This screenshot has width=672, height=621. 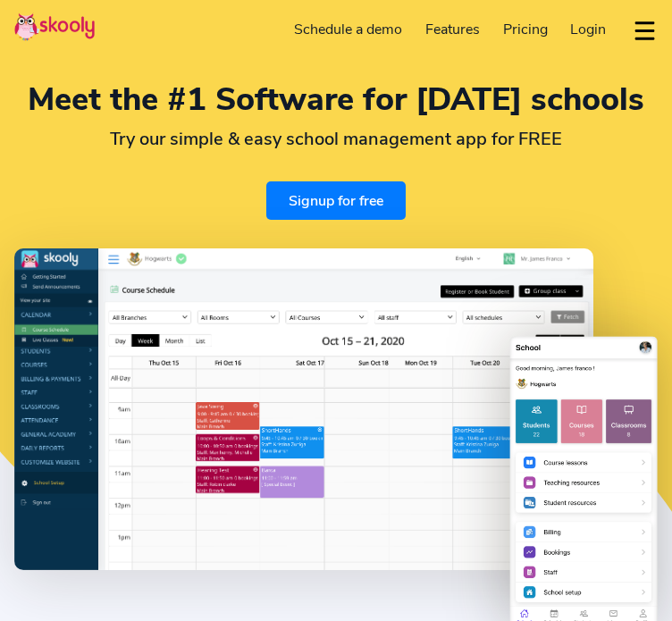 What do you see at coordinates (645, 31) in the screenshot?
I see `button: dropdown menu` at bounding box center [645, 31].